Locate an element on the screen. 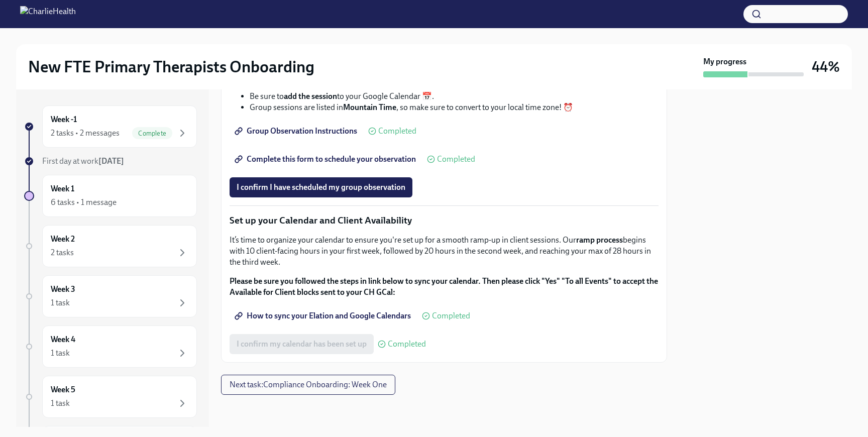  button: I confirm I have scheduled my group observation is located at coordinates (321, 187).